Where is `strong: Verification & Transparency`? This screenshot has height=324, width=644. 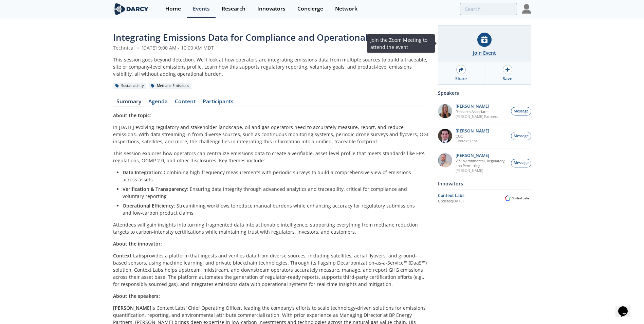
strong: Verification & Transparency is located at coordinates (155, 189).